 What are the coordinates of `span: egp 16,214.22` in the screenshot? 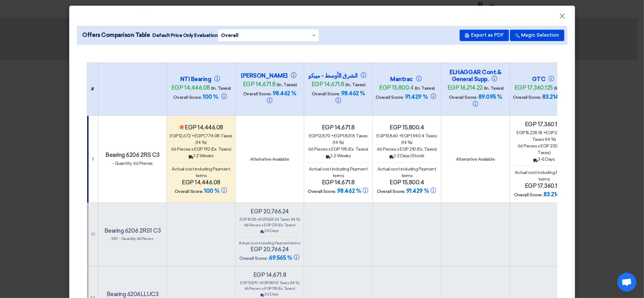 It's located at (465, 88).